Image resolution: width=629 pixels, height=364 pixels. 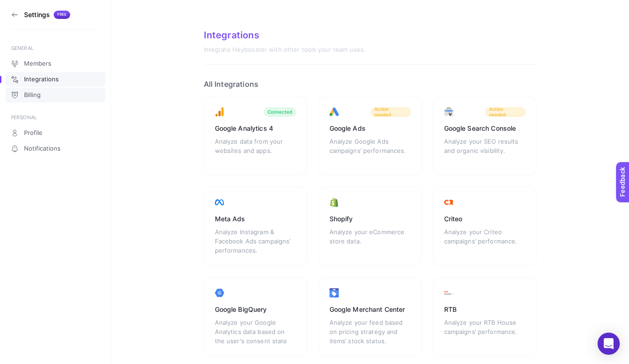 I want to click on div: PERSONAL, so click(x=55, y=117).